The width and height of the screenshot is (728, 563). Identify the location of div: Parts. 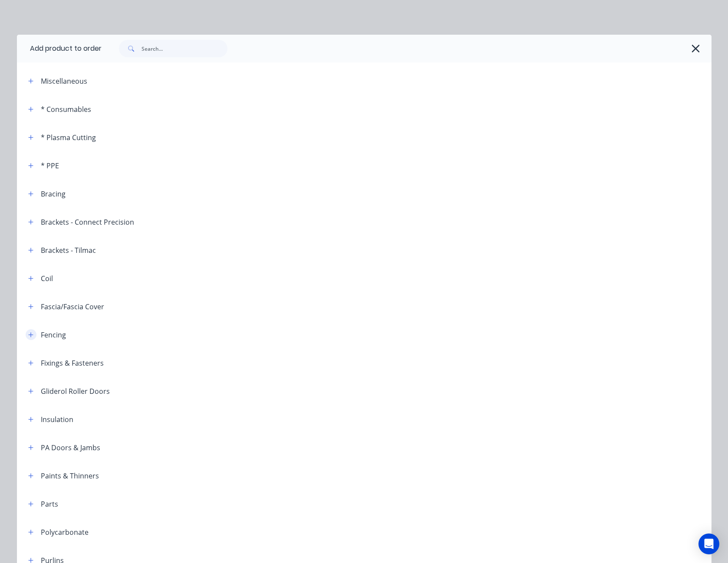
(49, 504).